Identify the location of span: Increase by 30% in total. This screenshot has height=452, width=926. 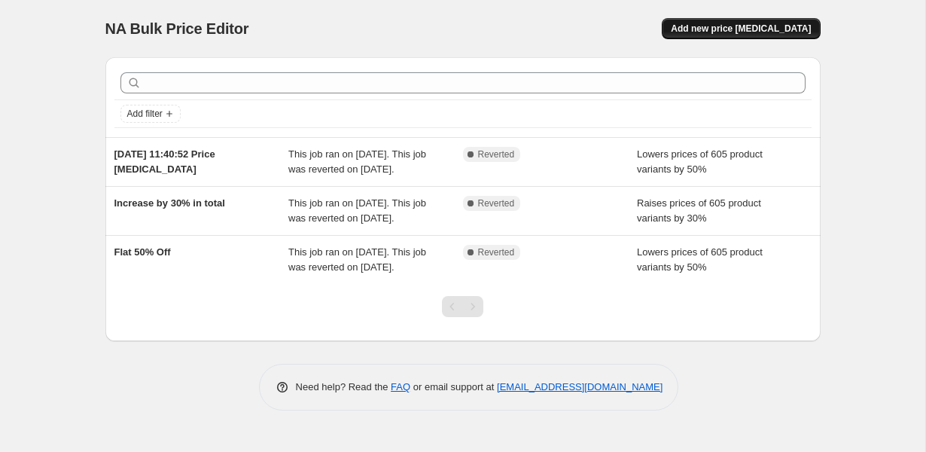
(169, 202).